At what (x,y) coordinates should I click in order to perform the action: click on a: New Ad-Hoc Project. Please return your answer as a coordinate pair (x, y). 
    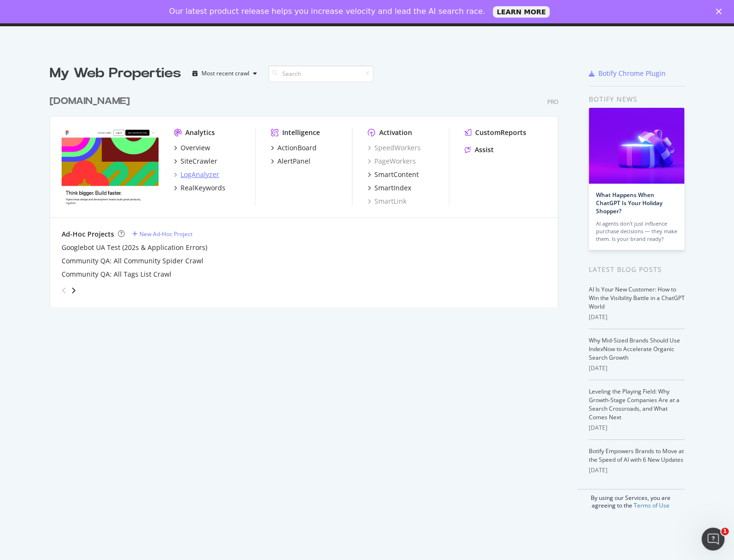
    Looking at the image, I should click on (162, 234).